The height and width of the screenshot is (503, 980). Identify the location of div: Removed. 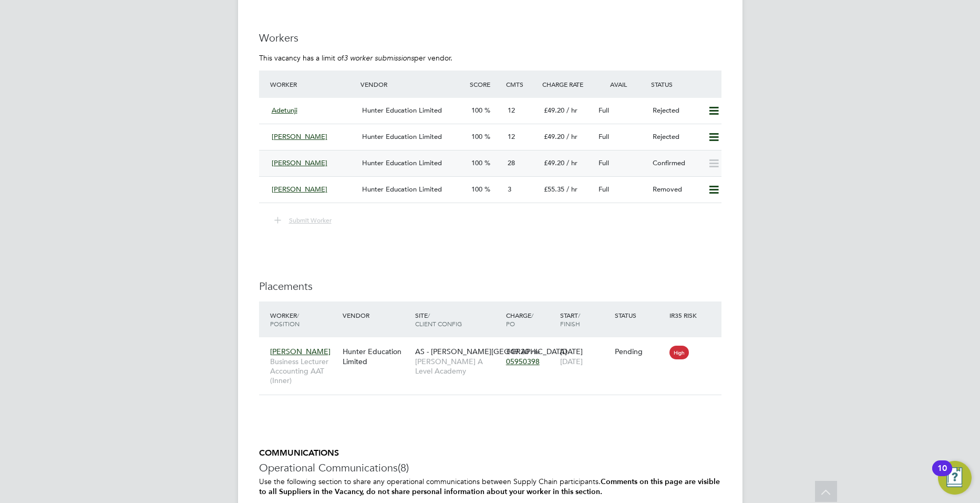
(676, 190).